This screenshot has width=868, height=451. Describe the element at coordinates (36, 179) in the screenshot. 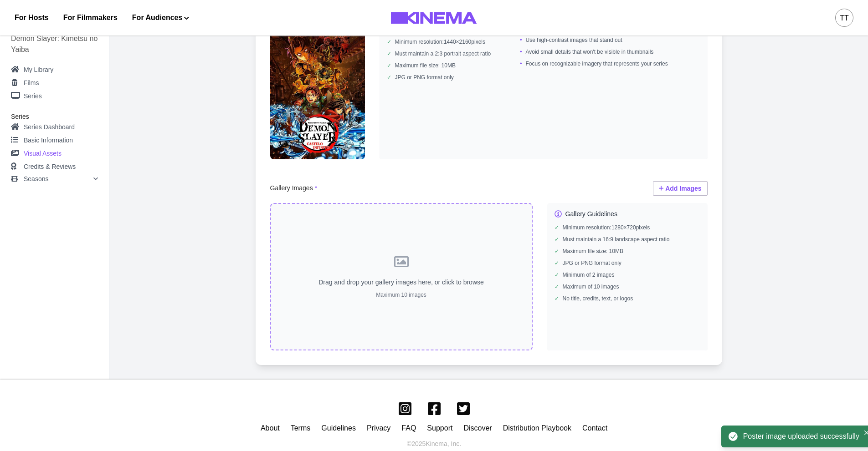

I see `p: Seasons` at that location.